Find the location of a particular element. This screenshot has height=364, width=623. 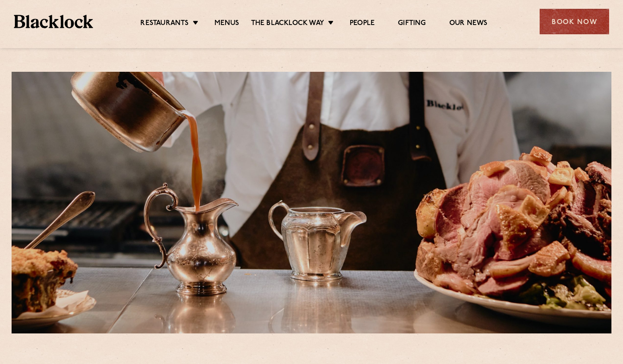

a: Our News is located at coordinates (468, 24).